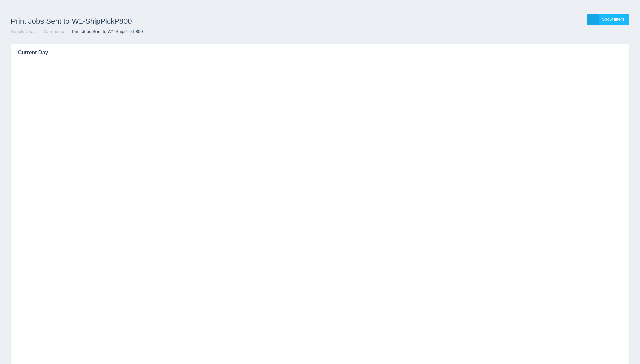 The height and width of the screenshot is (364, 640). I want to click on a: Supply Chain, so click(23, 31).